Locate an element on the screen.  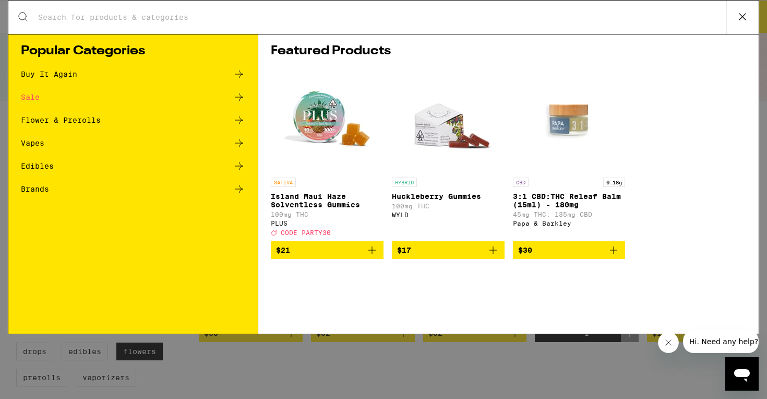
p: 0.18g is located at coordinates (614, 182).